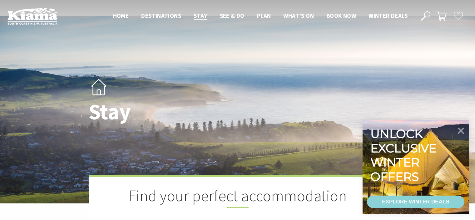  What do you see at coordinates (415, 201) in the screenshot?
I see `div: EXPLORE WINTER DEALS` at bounding box center [415, 201].